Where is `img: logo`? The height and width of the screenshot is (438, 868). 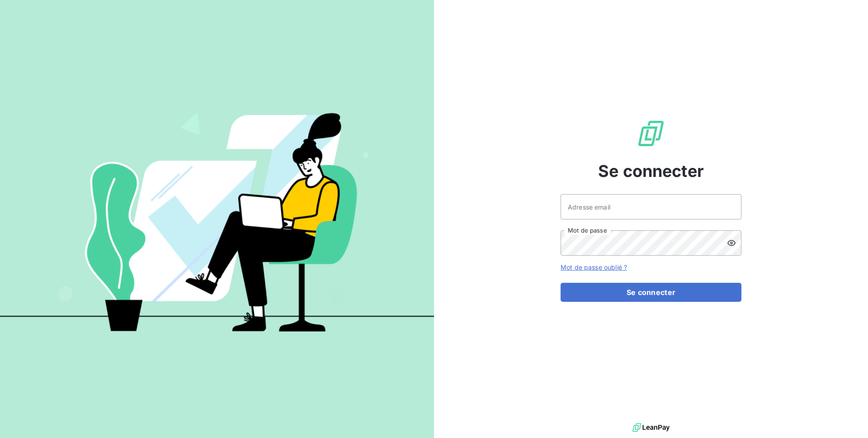
img: logo is located at coordinates (651, 428).